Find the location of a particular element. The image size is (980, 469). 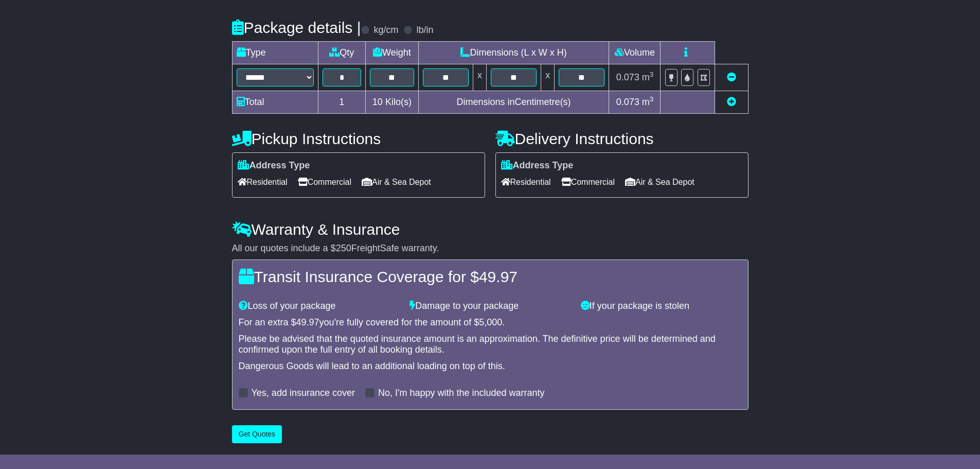

h4: Package details | is located at coordinates (296, 27).